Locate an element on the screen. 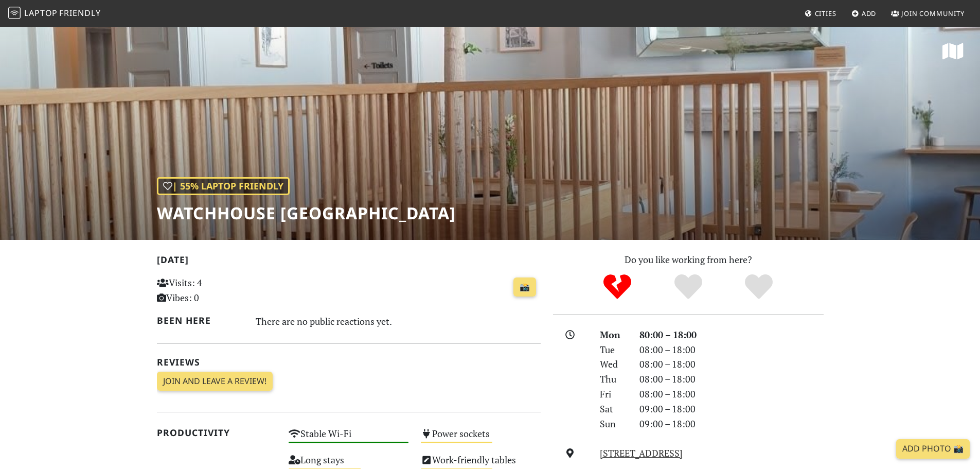 The width and height of the screenshot is (980, 469). a: Add is located at coordinates (864, 13).